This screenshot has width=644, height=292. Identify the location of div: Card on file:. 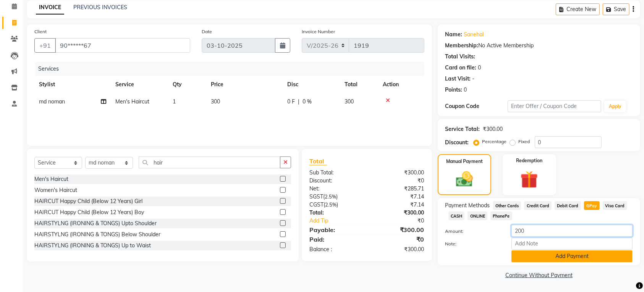
(461, 68).